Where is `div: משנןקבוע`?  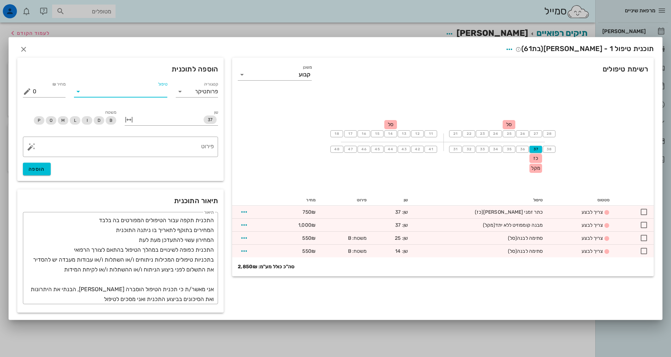
div: משנןקבוע is located at coordinates (275, 75).